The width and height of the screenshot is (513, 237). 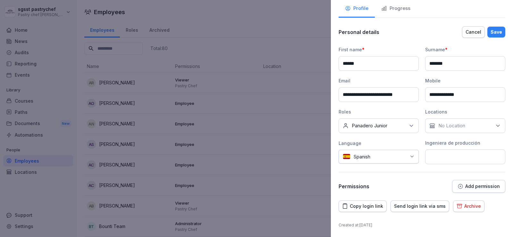 What do you see at coordinates (420, 206) in the screenshot?
I see `div: Send login link via sms` at bounding box center [420, 206].